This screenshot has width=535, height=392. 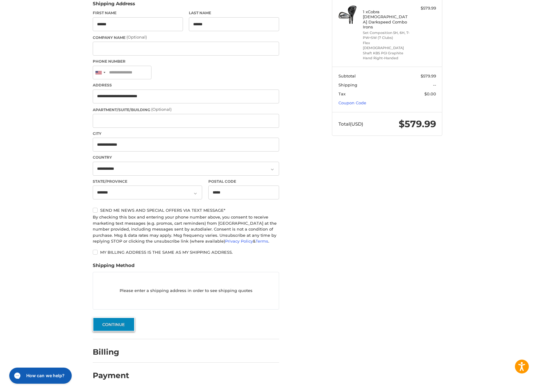 What do you see at coordinates (350, 124) in the screenshot?
I see `span: Total (USD)` at bounding box center [350, 124].